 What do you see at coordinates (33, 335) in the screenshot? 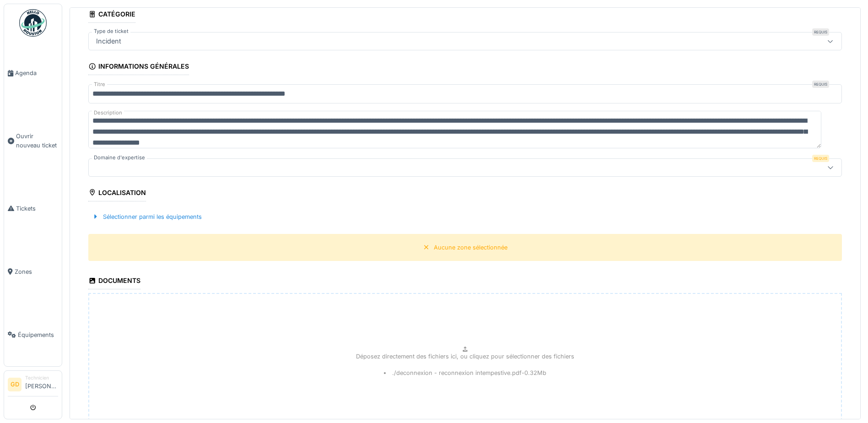
I see `a: Équipements` at bounding box center [33, 335].